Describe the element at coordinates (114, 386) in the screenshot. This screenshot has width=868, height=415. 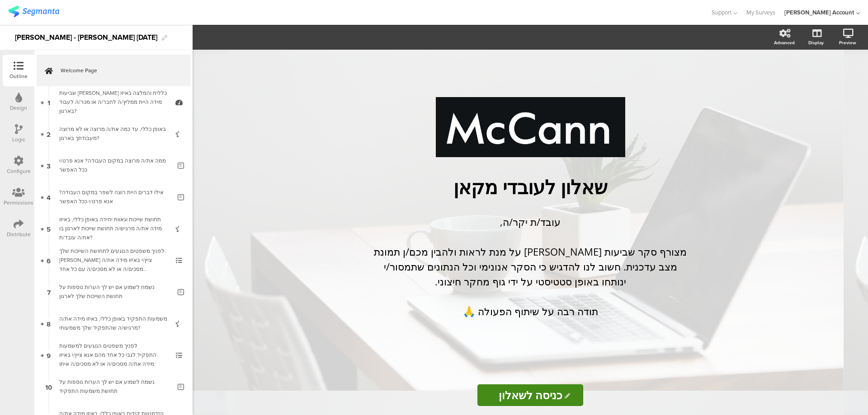
I see `a: 10 נשמח לשמוע אם יש לך הערות נוספות על תחושת משמעות התפקיד` at that location.